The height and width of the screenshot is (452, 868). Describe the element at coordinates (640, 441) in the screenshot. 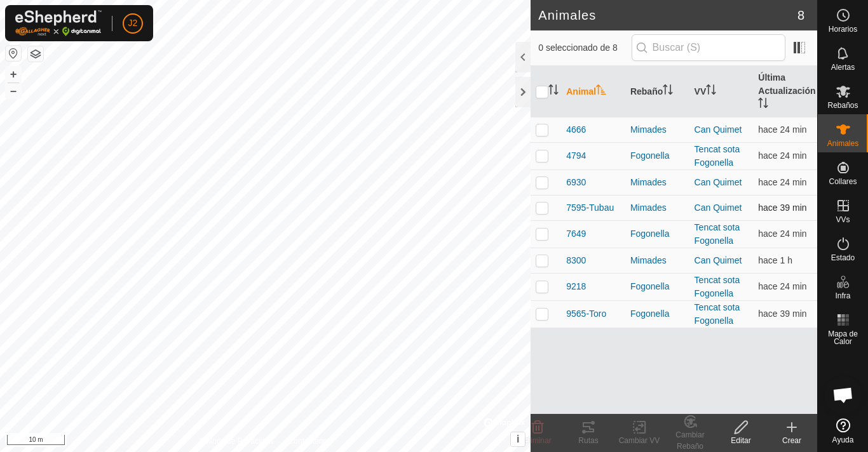

I see `div: Cambiar VV` at that location.